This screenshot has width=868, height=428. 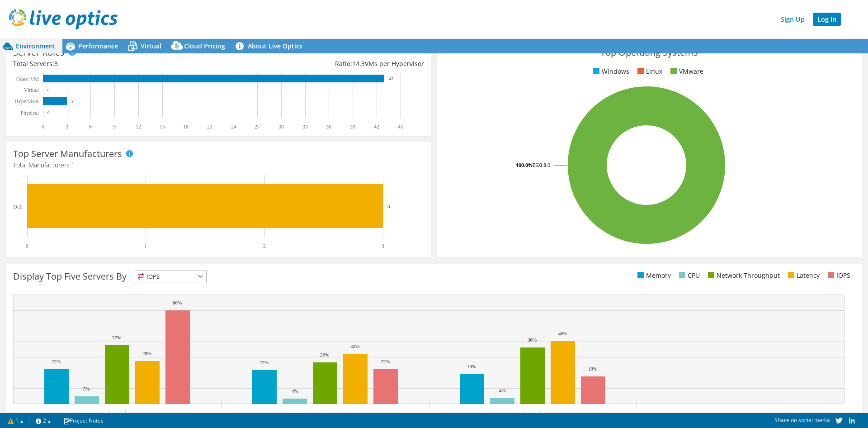 What do you see at coordinates (686, 72) in the screenshot?
I see `li: VMware` at bounding box center [686, 72].